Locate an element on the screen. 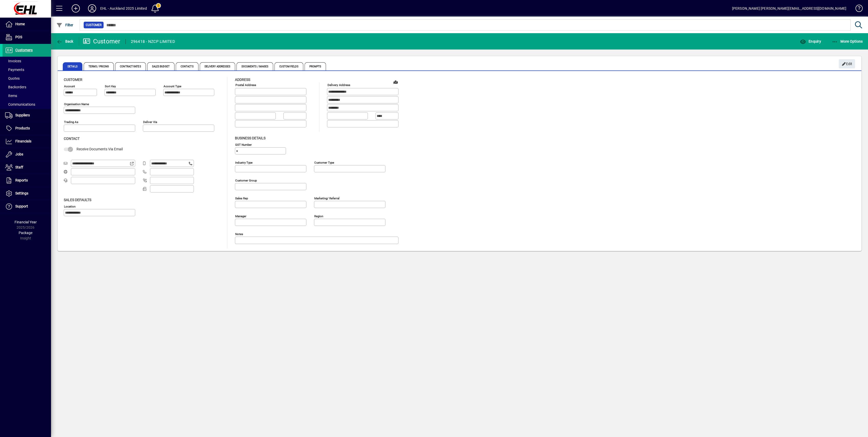 The height and width of the screenshot is (437, 868). mat-label: Sort key is located at coordinates (110, 87).